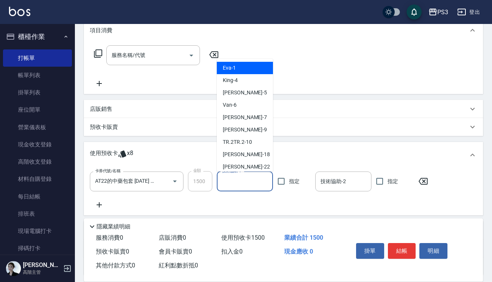  I want to click on label: 金額, so click(197, 170).